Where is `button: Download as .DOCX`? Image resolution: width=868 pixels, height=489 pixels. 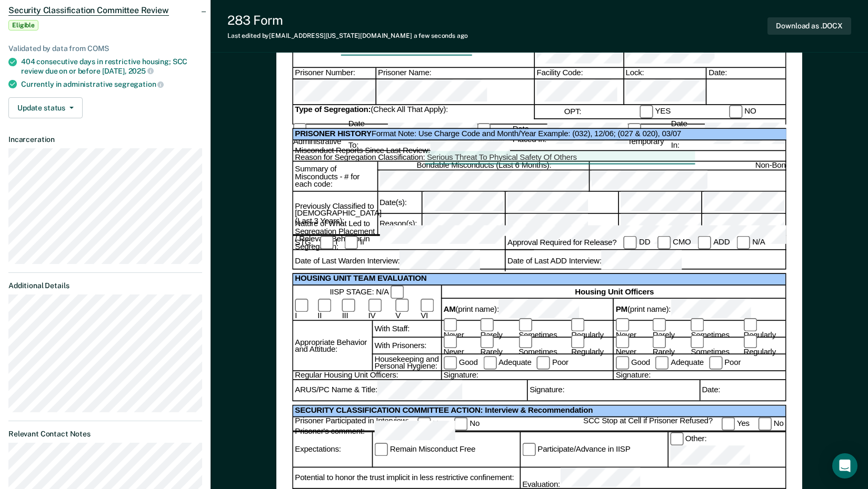 button: Download as .DOCX is located at coordinates (809, 26).